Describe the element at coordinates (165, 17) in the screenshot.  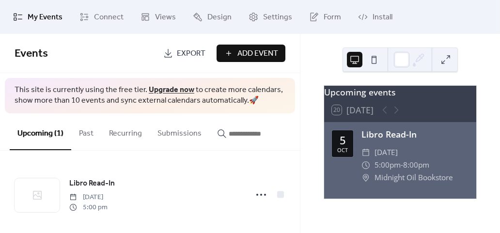
I see `span: Views` at that location.